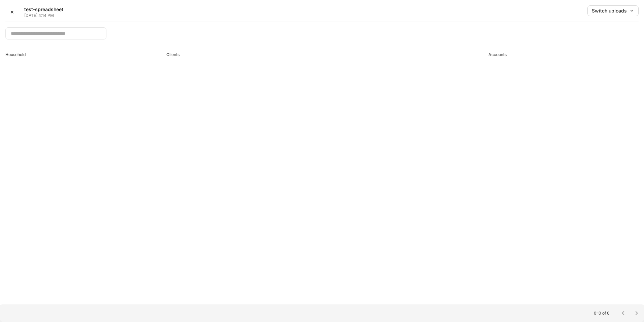  I want to click on span: Accounts, so click(563, 54).